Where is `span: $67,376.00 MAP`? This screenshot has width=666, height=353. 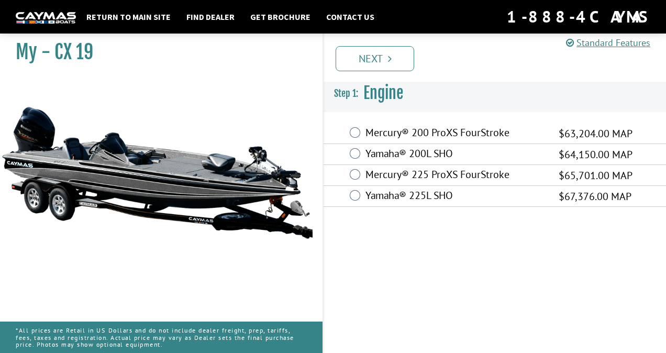
span: $67,376.00 MAP is located at coordinates (595, 196).